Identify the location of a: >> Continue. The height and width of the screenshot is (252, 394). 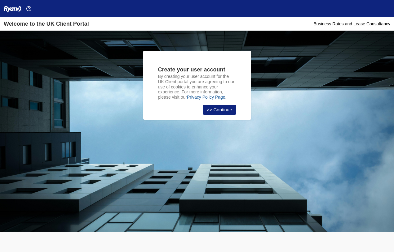
(219, 110).